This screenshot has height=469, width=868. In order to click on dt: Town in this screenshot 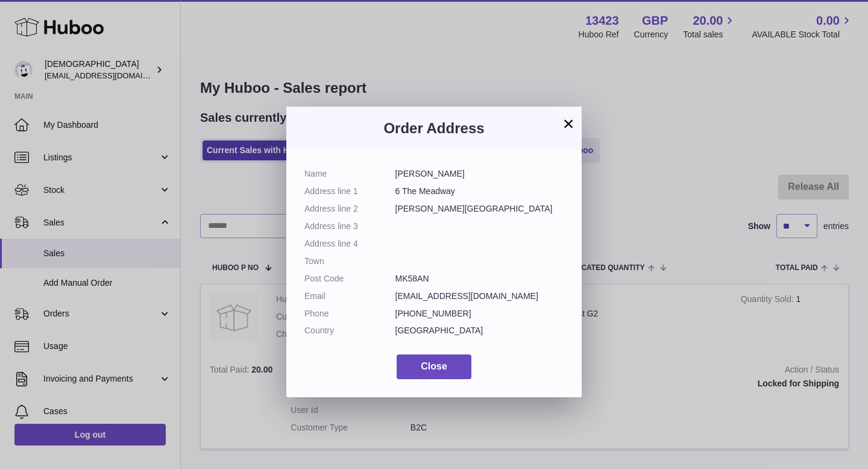, I will do `click(349, 261)`.